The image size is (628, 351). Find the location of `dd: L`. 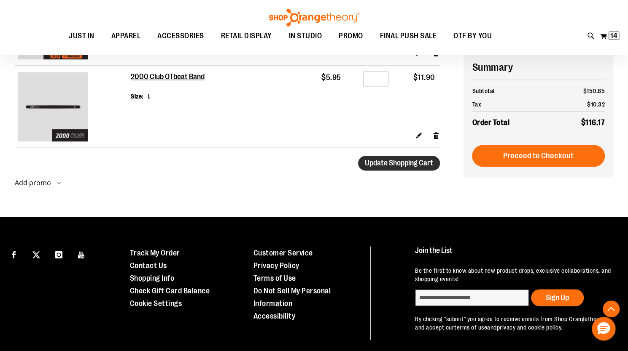

dd: L is located at coordinates (149, 97).